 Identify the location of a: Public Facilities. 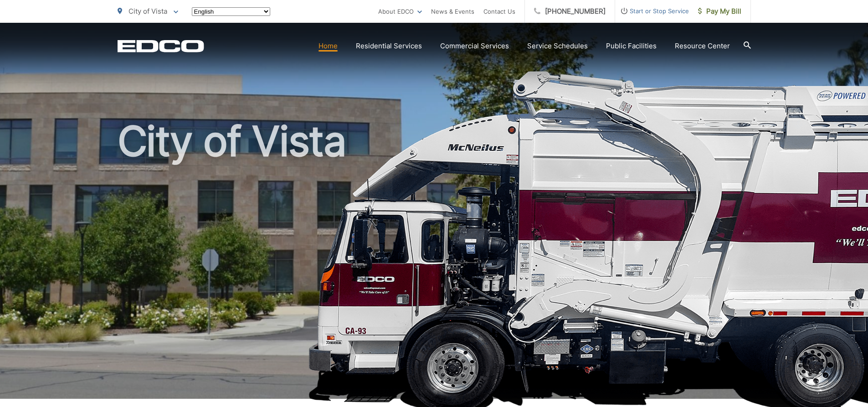
(631, 46).